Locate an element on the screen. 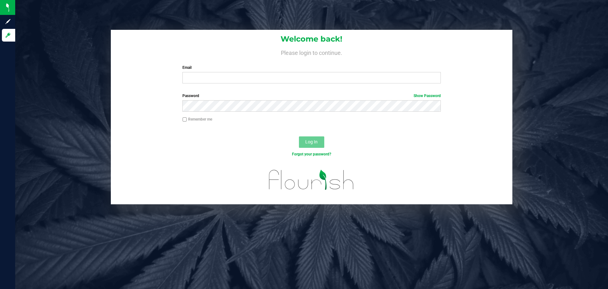  a: Forgot your password? is located at coordinates (312, 154).